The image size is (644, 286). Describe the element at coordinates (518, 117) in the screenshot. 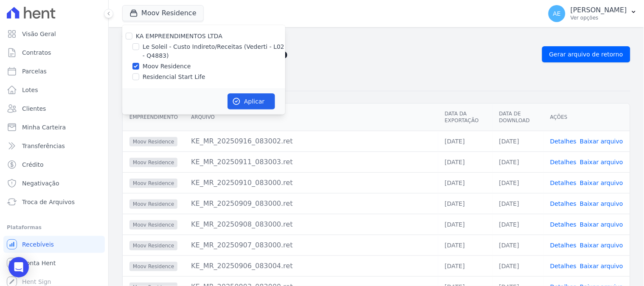

I see `th: Data de Download` at that location.